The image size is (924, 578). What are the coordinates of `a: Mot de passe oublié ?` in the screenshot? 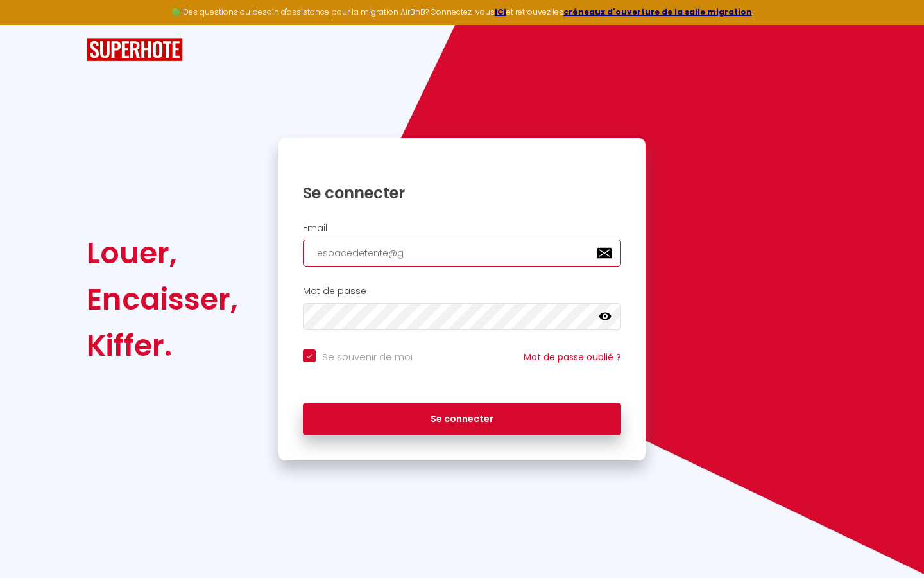 It's located at (572, 357).